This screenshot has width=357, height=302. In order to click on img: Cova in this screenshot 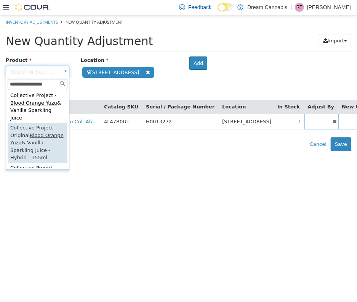, I will do `click(32, 7)`.